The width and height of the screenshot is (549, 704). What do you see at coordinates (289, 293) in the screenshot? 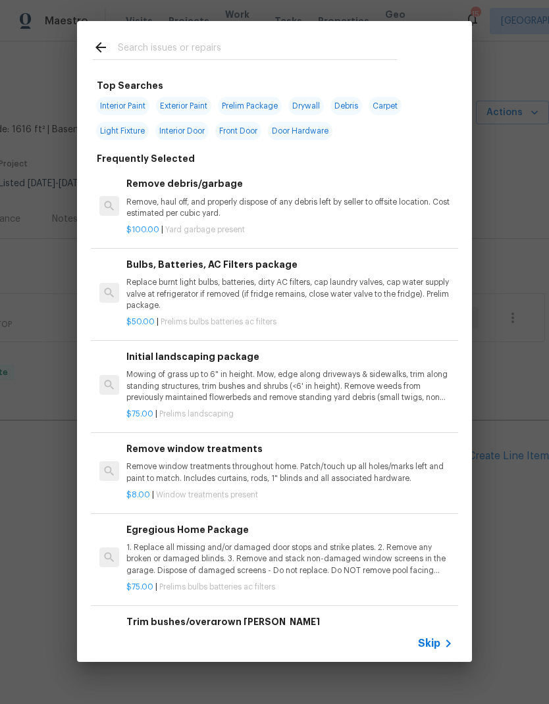
I see `p: Replace burnt light bulbs, batteries, dirty AC filters, cap laundry valves, cap water supply valv...` at bounding box center [289, 293].